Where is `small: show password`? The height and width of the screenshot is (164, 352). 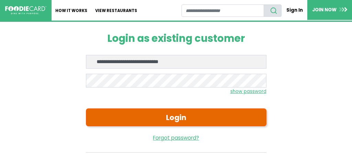 small: show password is located at coordinates (248, 91).